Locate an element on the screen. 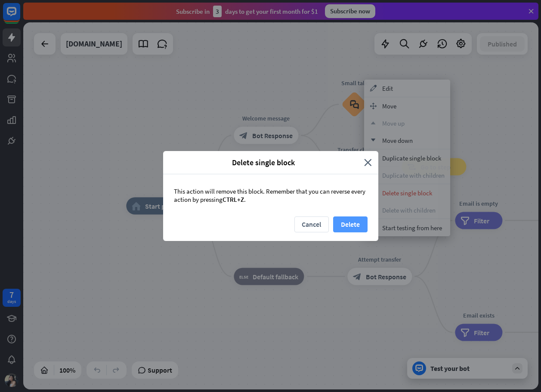  i: close is located at coordinates (368, 162).